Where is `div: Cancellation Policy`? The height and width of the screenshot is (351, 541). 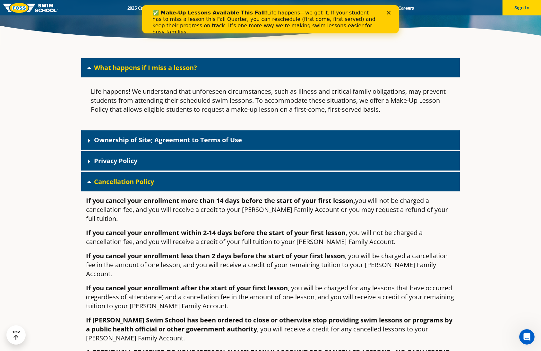 div: Cancellation Policy is located at coordinates (270, 182).